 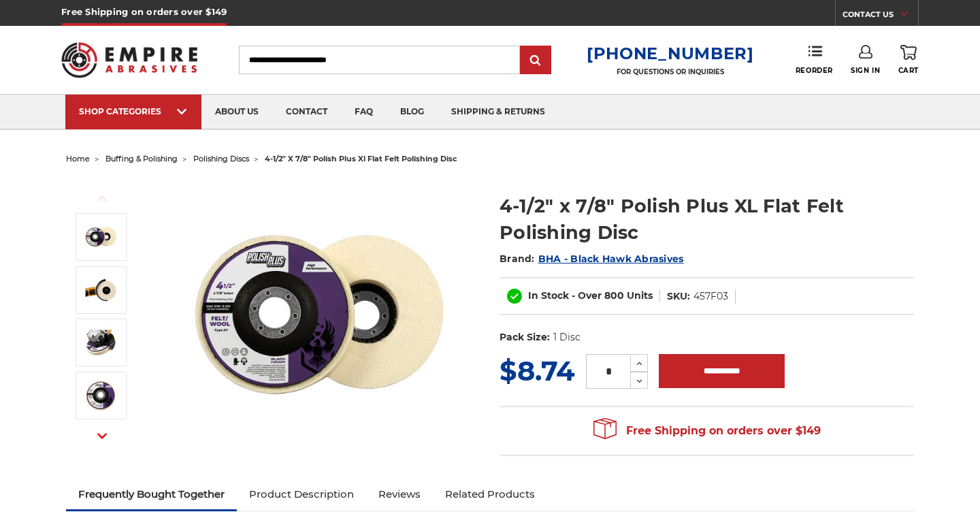 What do you see at coordinates (142, 159) in the screenshot?
I see `span: buffing & polishing` at bounding box center [142, 159].